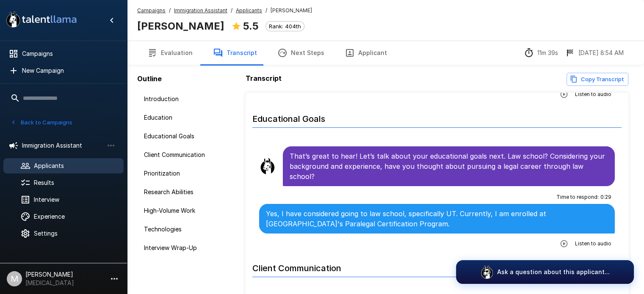 Image resolution: width=644 pixels, height=294 pixels. Describe the element at coordinates (268, 166) in the screenshot. I see `img: llama_clean.png` at that location.